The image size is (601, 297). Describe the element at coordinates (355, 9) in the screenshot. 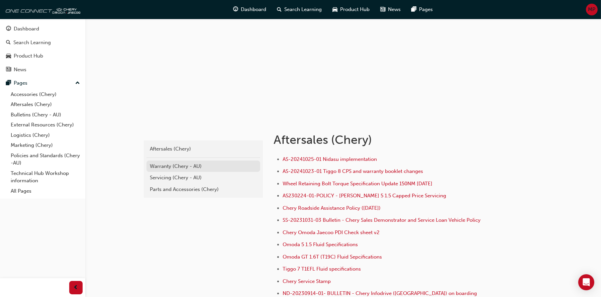

I see `span: Product Hub` at that location.